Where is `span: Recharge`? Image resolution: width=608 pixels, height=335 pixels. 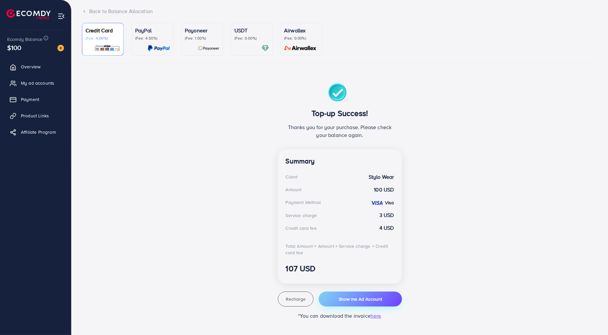 span: Recharge is located at coordinates (296, 299).